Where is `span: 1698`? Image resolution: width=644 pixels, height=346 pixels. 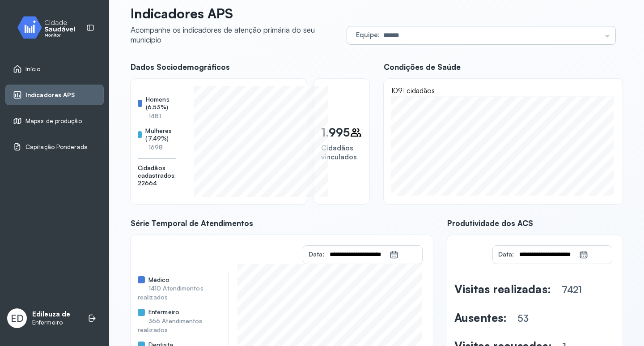
span: 1698 is located at coordinates (156, 147).